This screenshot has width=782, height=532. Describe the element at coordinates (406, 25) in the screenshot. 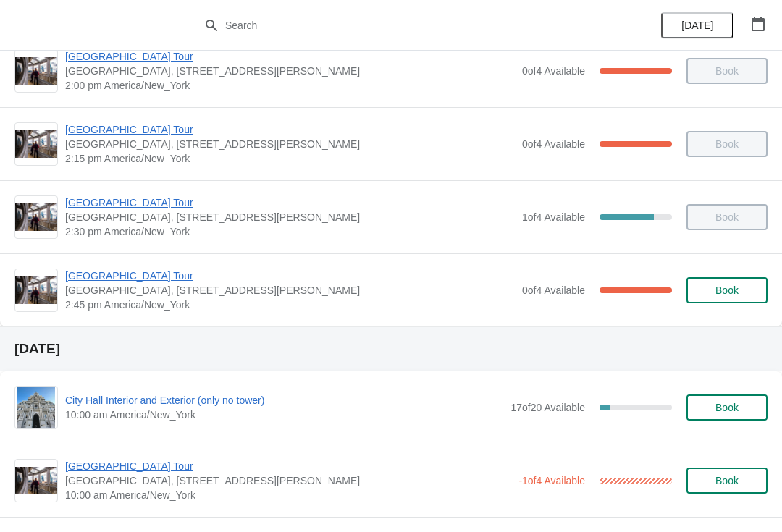

I see `input: Search` at that location.